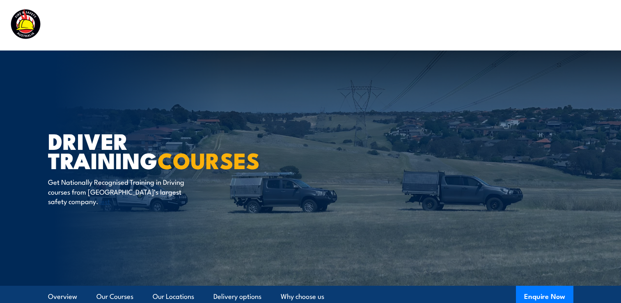 Image resolution: width=621 pixels, height=303 pixels. What do you see at coordinates (341, 25) in the screenshot?
I see `a: Emergency Response Services` at bounding box center [341, 25].